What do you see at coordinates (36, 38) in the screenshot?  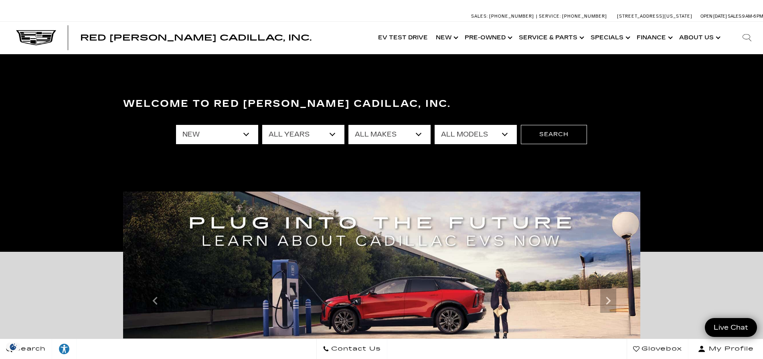 I see `img: Cadillac Dark Logo with Cadillac White Text` at bounding box center [36, 38].